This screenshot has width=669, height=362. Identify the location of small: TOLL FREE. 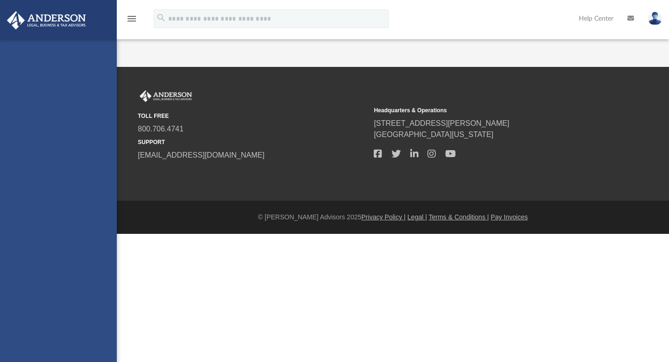
(252, 116).